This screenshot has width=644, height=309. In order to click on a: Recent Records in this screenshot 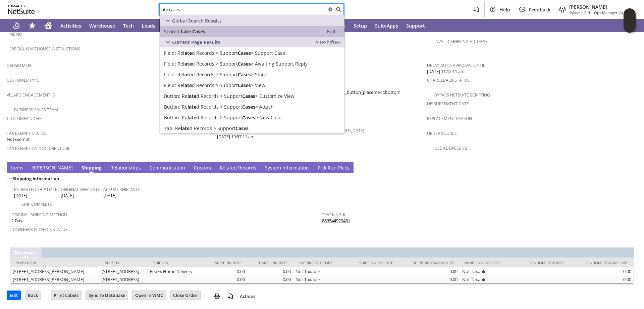, I will do `click(16, 26)`.